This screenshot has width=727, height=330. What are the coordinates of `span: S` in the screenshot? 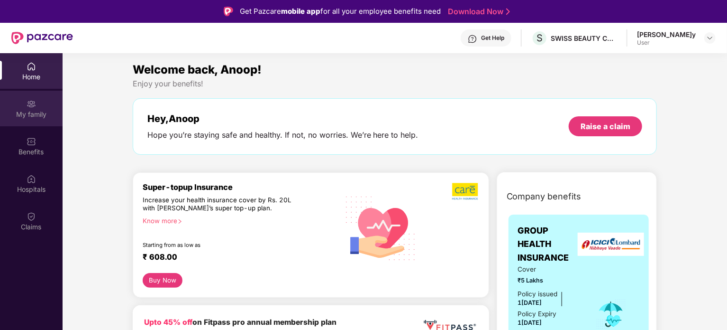 It's located at (540, 38).